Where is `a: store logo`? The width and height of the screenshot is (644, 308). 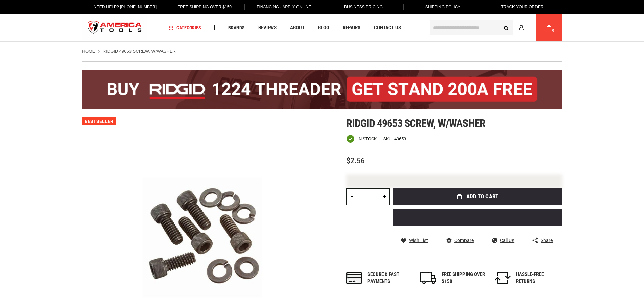
a: store logo is located at coordinates (115, 27).